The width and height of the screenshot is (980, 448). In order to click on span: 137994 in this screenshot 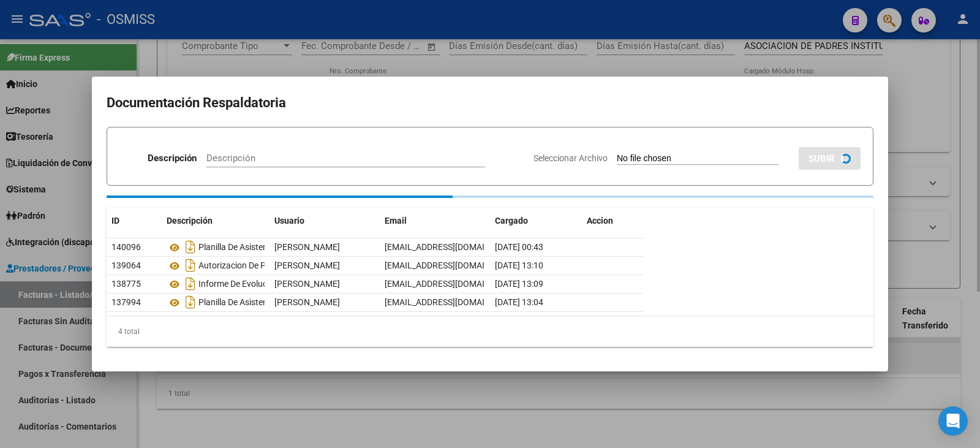, I will do `click(126, 302)`.